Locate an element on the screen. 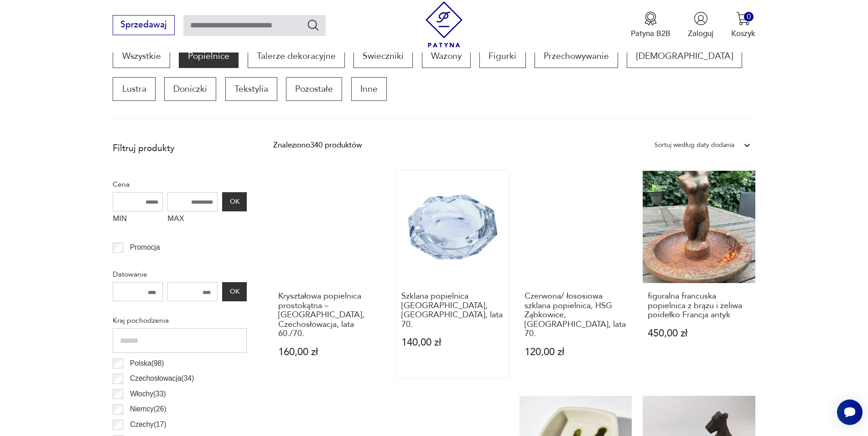  p: Lustra is located at coordinates (134, 89).